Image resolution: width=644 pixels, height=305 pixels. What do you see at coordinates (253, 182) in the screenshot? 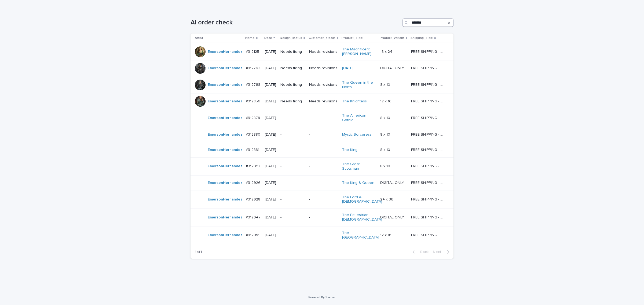
I see `p: #312926` at bounding box center [253, 182].